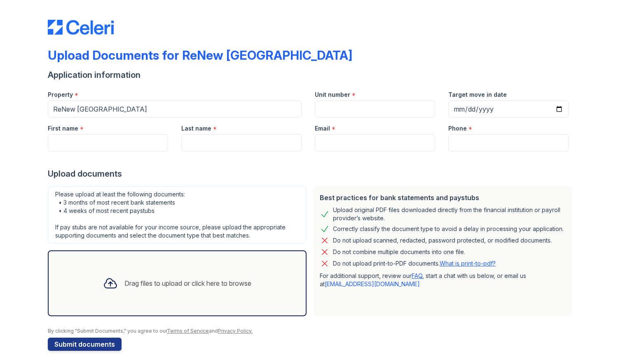 Image resolution: width=623 pixels, height=364 pixels. Describe the element at coordinates (84, 344) in the screenshot. I see `button: Submit documents` at that location.